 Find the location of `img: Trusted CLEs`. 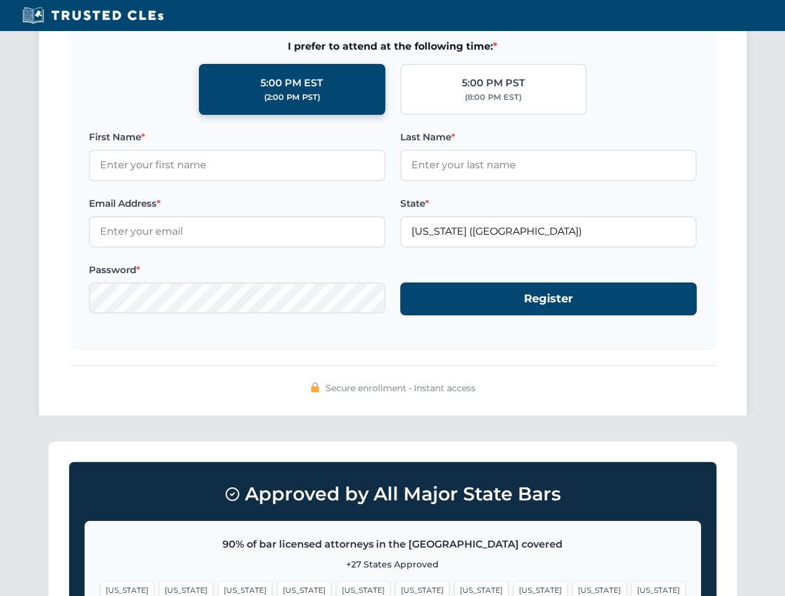

img: Trusted CLEs is located at coordinates (93, 16).